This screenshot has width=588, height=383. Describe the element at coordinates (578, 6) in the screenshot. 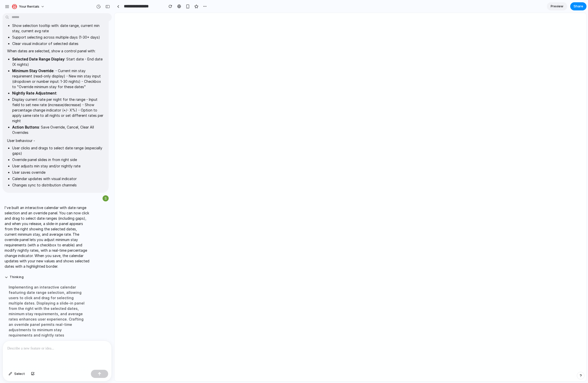

I see `button: Share` at that location.